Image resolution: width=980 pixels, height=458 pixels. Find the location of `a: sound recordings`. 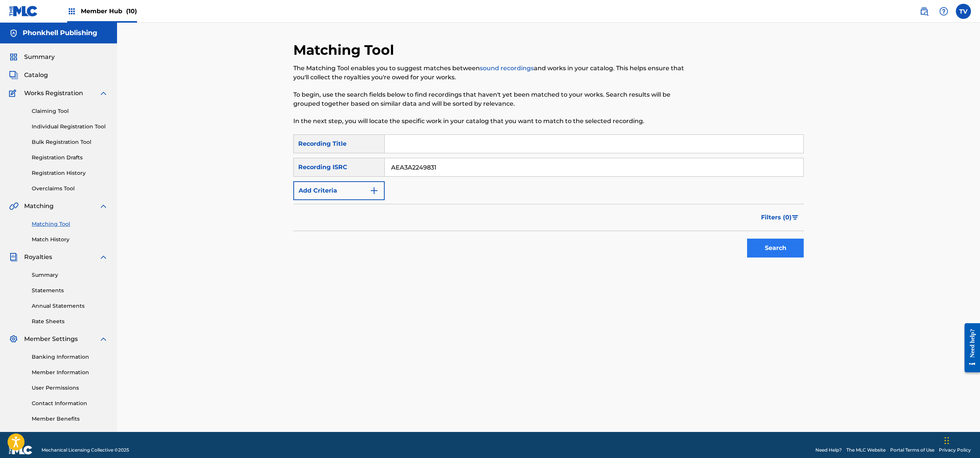

a: sound recordings is located at coordinates (506, 68).